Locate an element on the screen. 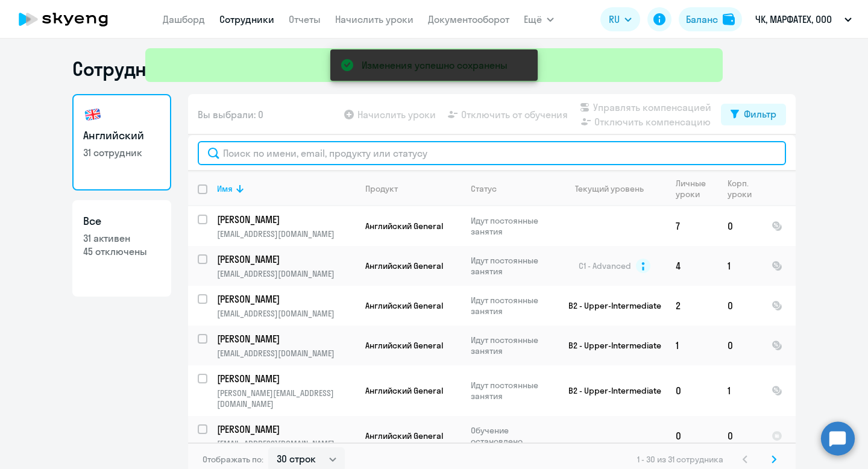 This screenshot has height=469, width=868. button: ЧК, МАРФАТЕХ, ООО is located at coordinates (804, 20).